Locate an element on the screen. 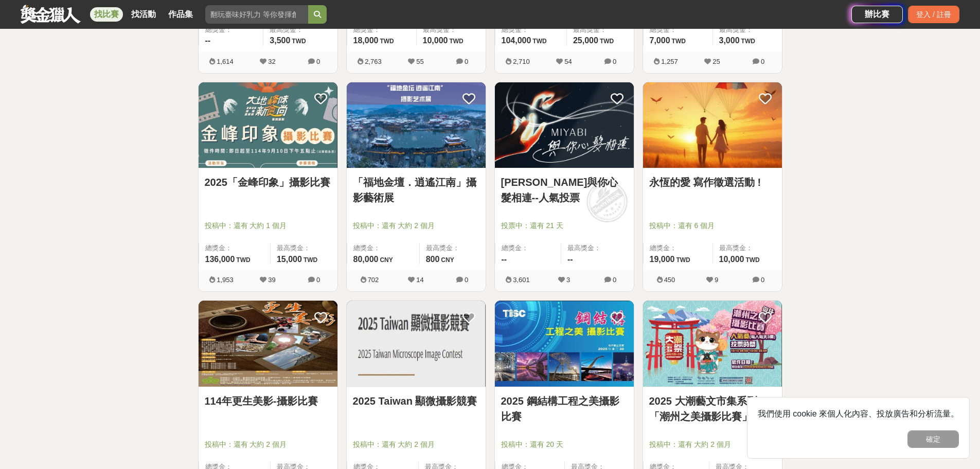 This screenshot has width=980, height=469. a: 找比賽 is located at coordinates (107, 15).